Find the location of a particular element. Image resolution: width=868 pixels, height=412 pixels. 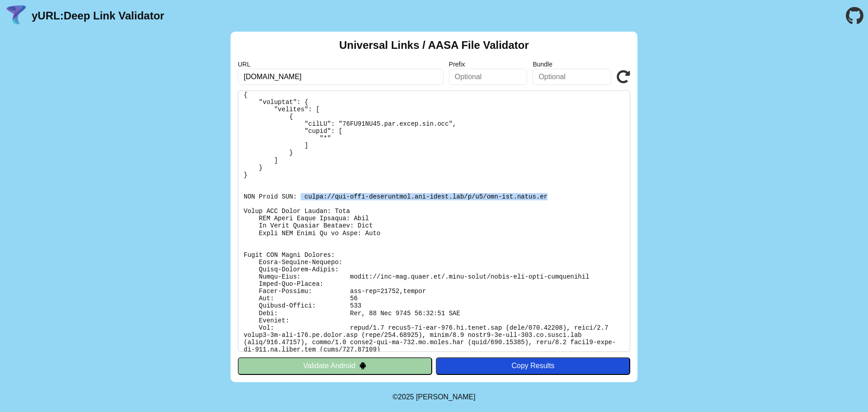

label: URL is located at coordinates (341, 64).